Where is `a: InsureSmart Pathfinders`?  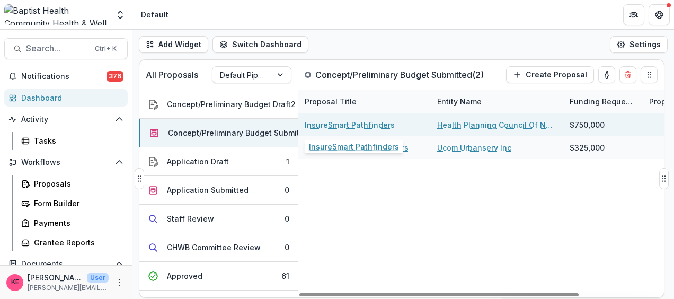
a: InsureSmart Pathfinders is located at coordinates (350, 125).